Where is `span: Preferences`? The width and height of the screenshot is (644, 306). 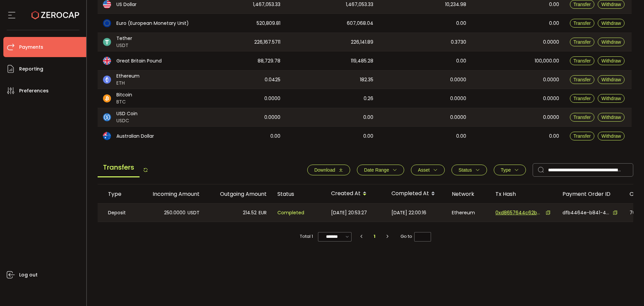 span: Preferences is located at coordinates (34, 91).